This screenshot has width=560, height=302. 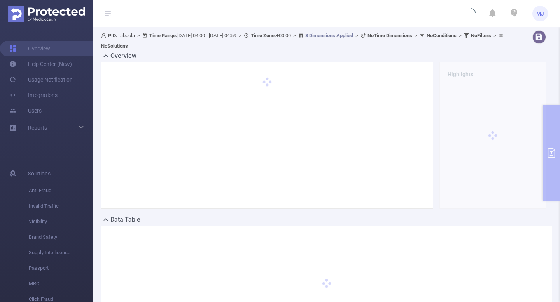 I want to click on span: MRC, so click(x=61, y=284).